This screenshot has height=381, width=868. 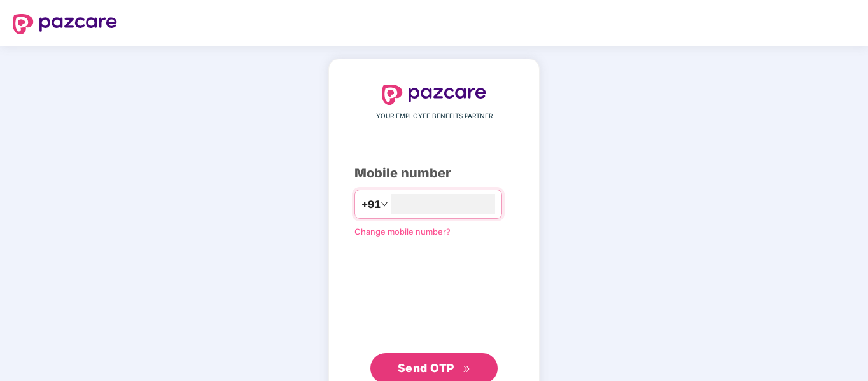 I want to click on span: double-right, so click(x=466, y=368).